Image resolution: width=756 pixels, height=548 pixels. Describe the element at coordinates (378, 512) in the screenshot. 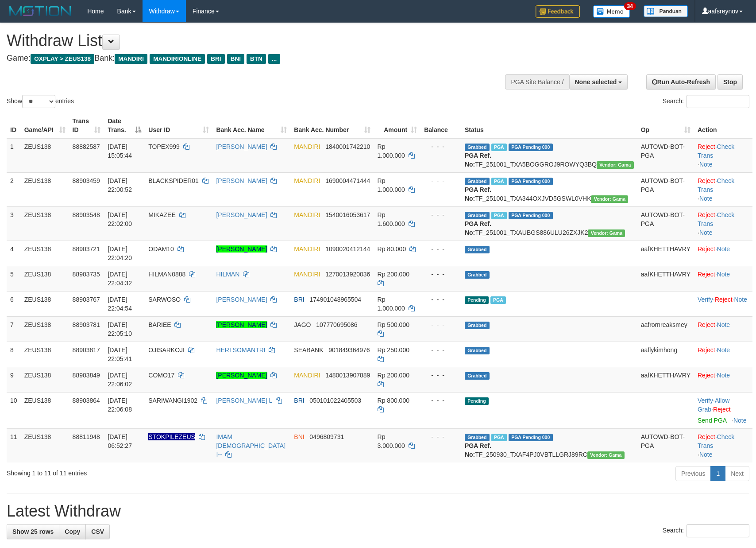

I see `h1: Latest Withdraw` at that location.